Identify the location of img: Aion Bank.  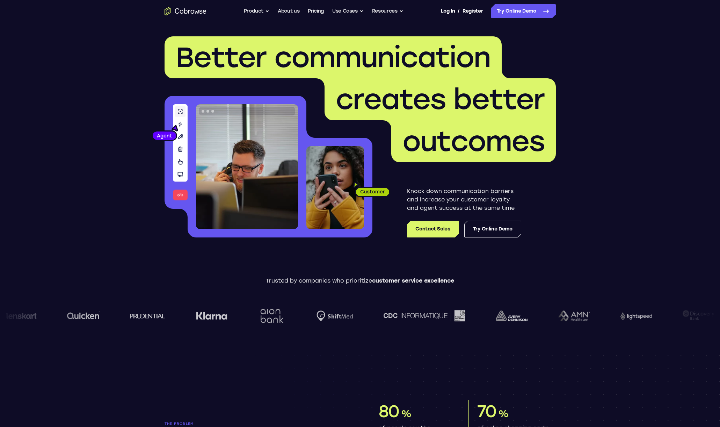
(249, 316).